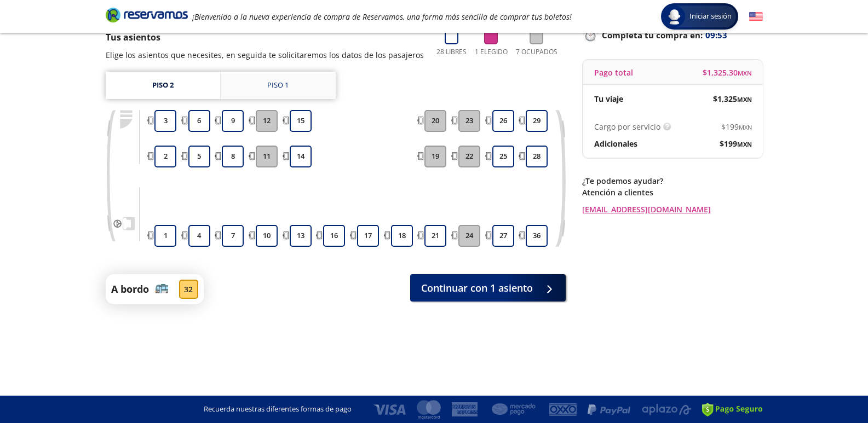 The image size is (868, 423). I want to click on button: 20, so click(436, 121).